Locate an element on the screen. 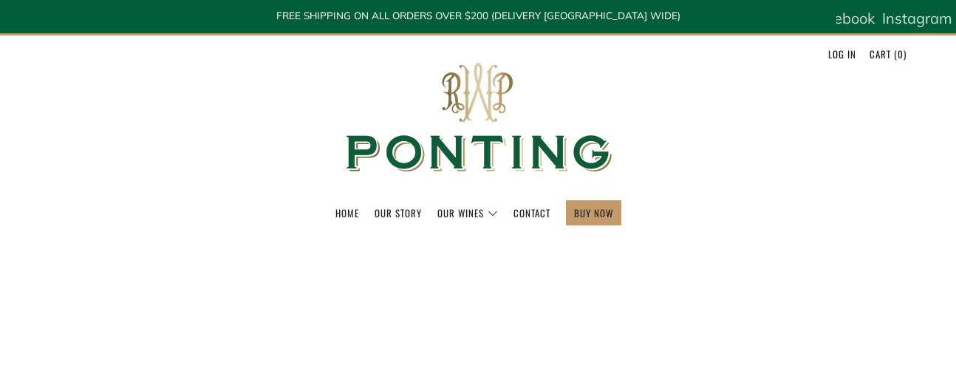 The image size is (956, 371). a: Log in is located at coordinates (842, 54).